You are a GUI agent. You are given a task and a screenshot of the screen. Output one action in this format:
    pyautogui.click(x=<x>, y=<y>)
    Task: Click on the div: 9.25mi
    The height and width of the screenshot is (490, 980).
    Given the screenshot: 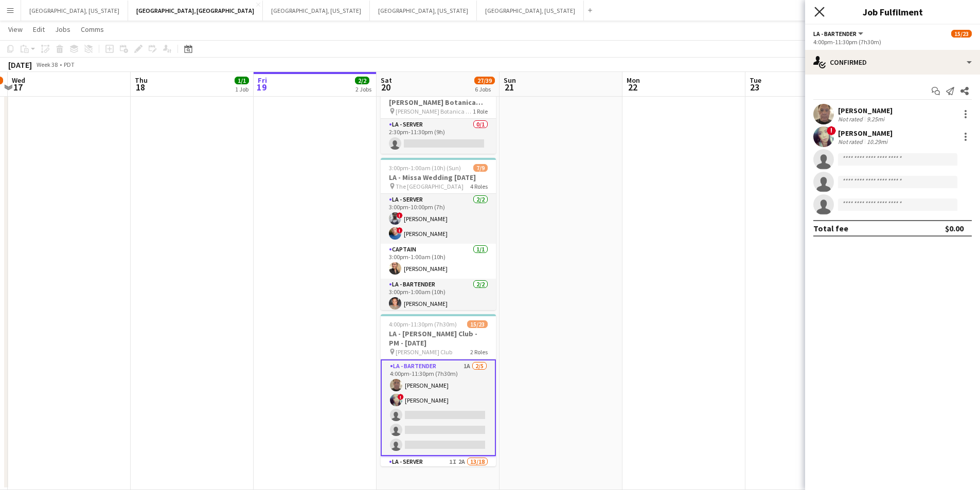 What is the action you would take?
    pyautogui.click(x=876, y=119)
    